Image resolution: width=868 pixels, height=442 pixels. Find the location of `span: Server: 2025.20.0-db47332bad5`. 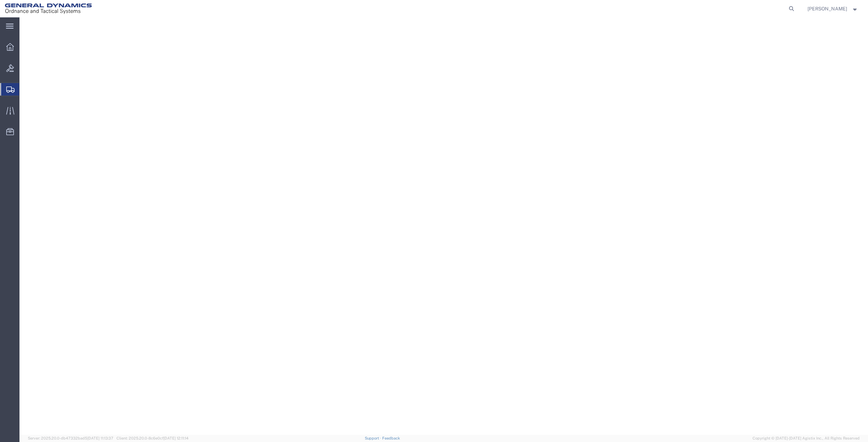

span: Server: 2025.20.0-db47332bad5 is located at coordinates (70, 438).